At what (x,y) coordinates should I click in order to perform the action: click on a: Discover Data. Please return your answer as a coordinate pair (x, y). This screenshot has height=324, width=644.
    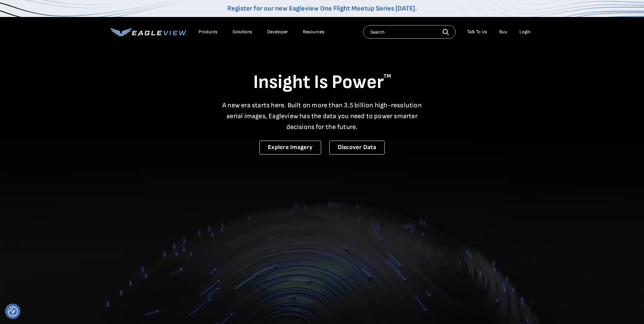
    Looking at the image, I should click on (357, 148).